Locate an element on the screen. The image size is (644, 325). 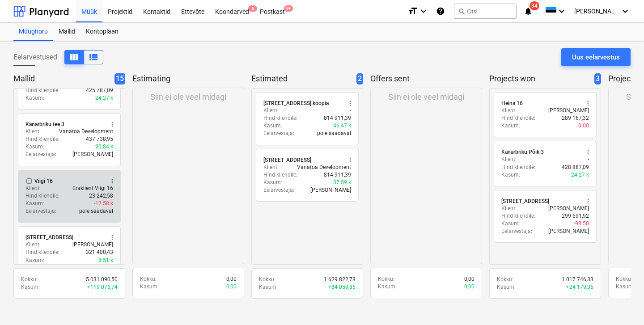
i: format_size is located at coordinates (413, 11).